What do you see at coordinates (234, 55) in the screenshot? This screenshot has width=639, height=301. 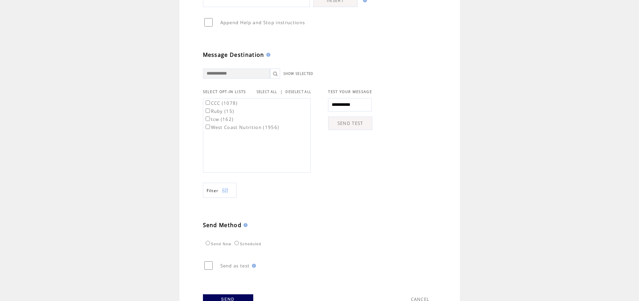 I see `span: Message Destination` at bounding box center [234, 55].